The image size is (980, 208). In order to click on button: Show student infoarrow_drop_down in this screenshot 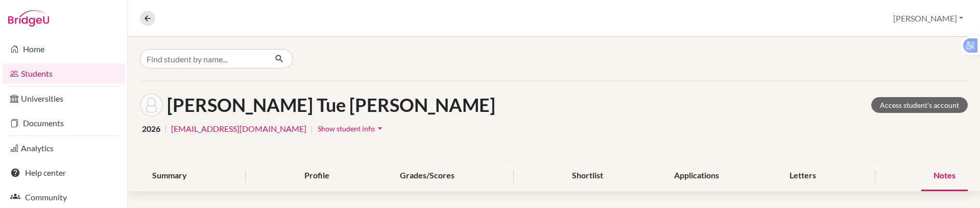, I will do `click(351, 129)`.